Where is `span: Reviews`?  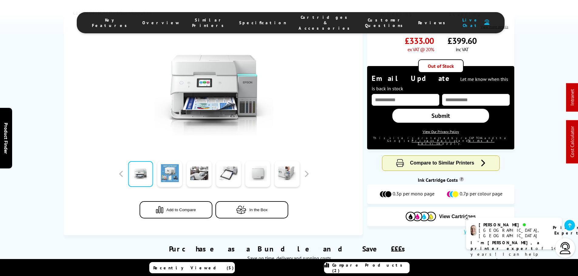 span: Reviews is located at coordinates (433, 23).